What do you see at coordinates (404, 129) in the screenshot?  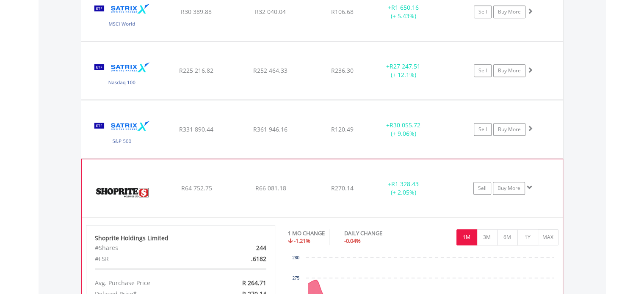 I see `div: + (+ 9.06%)` at bounding box center [404, 129].